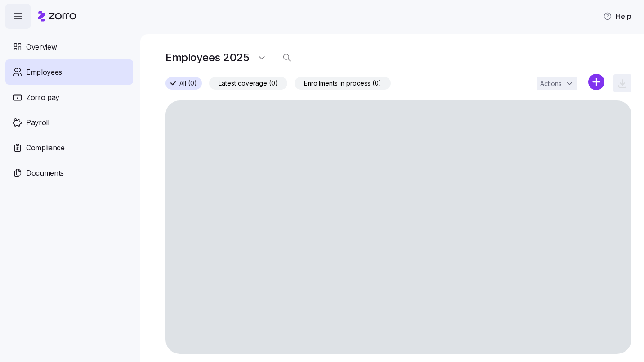 This screenshot has height=362, width=644. I want to click on a: Zorro pay, so click(69, 97).